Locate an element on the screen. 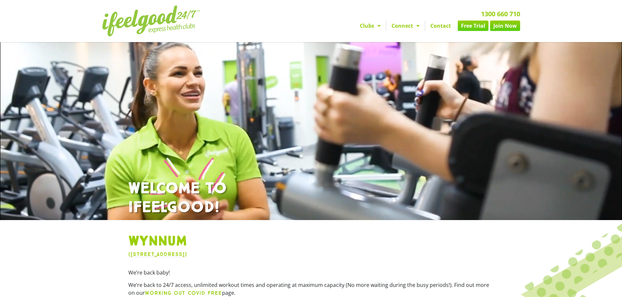  nav: Menu is located at coordinates (385, 26).